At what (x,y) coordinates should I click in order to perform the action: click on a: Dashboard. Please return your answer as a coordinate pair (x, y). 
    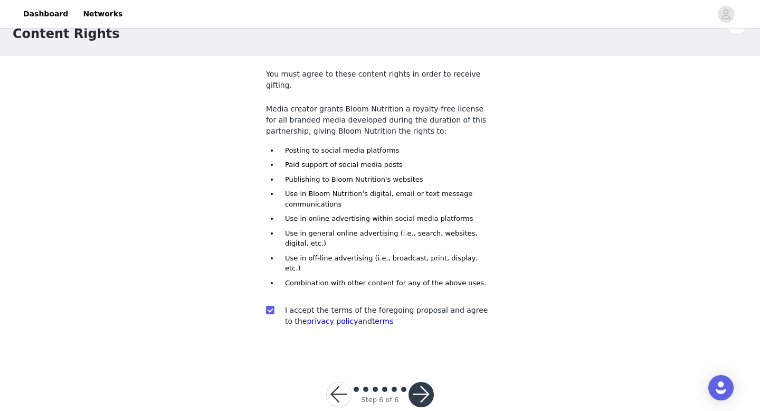
    Looking at the image, I should click on (45, 14).